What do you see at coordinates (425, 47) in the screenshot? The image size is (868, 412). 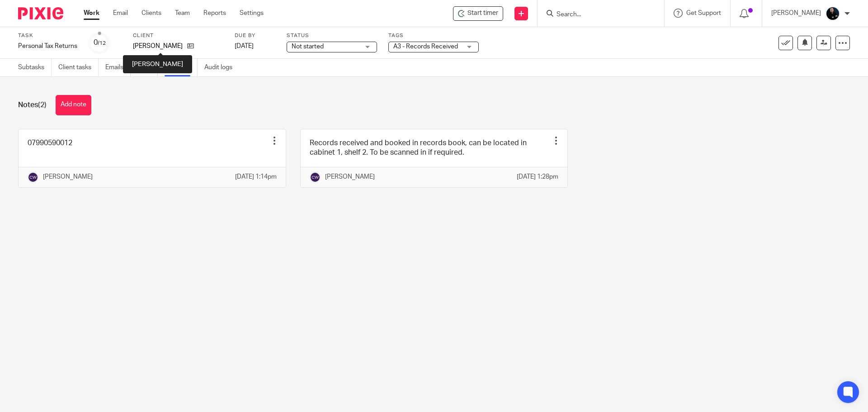 I see `span: A3 - Records Received` at bounding box center [425, 47].